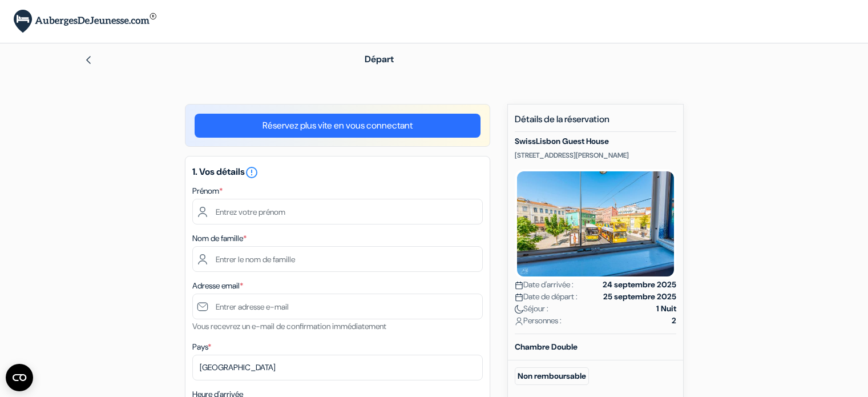 This screenshot has height=397, width=868. Describe the element at coordinates (252, 171) in the screenshot. I see `a: error_outline` at that location.